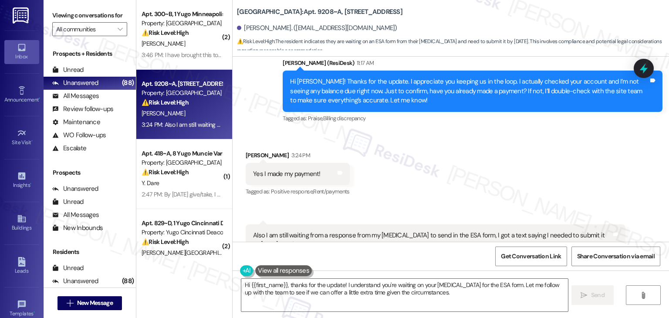  What do you see at coordinates (292, 191) in the screenshot?
I see `span: Positive response ,` at bounding box center [292, 191].